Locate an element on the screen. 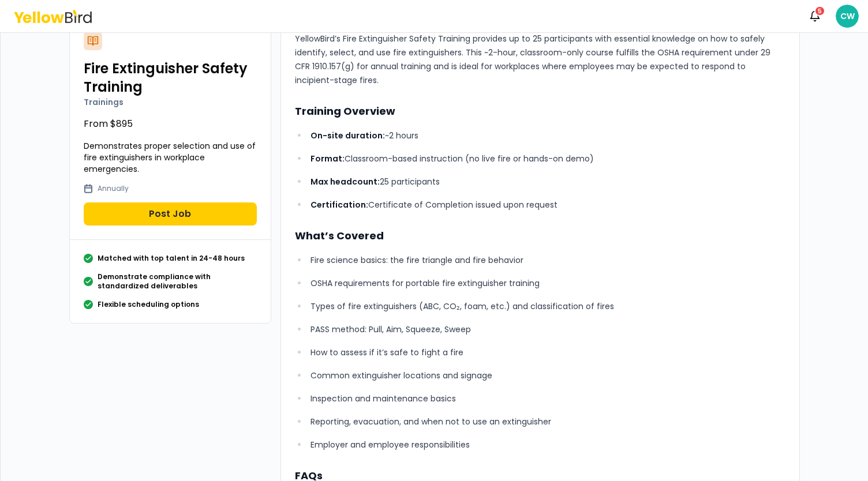  p: PASS method: Pull, Aim, Squeeze, Sweep is located at coordinates (548, 329).